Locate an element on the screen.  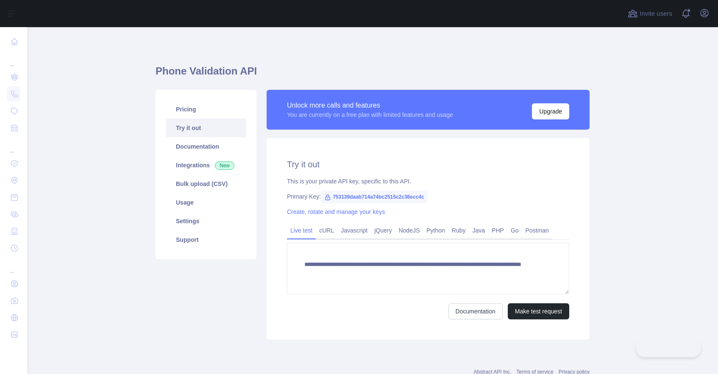
a: Usage is located at coordinates (206, 203).